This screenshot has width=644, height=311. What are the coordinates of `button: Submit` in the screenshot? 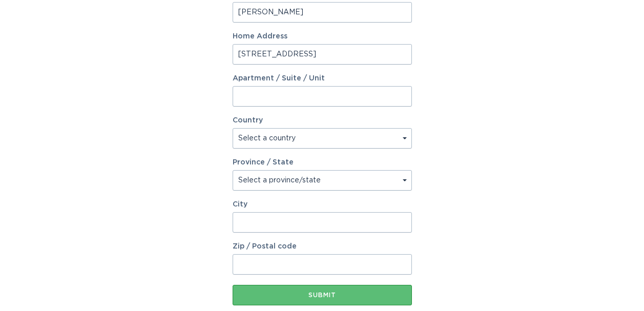 It's located at (322, 295).